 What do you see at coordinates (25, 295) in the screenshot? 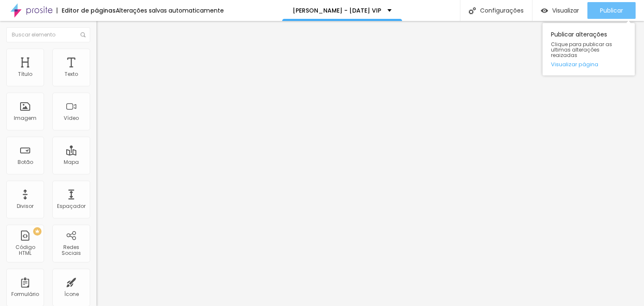
I see `div: Formulário` at bounding box center [25, 295].